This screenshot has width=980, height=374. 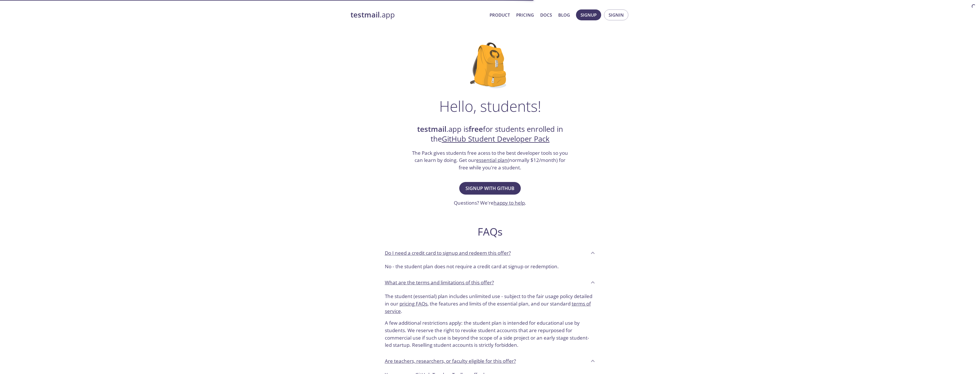 What do you see at coordinates (588, 15) in the screenshot?
I see `span: Signup` at bounding box center [588, 15].